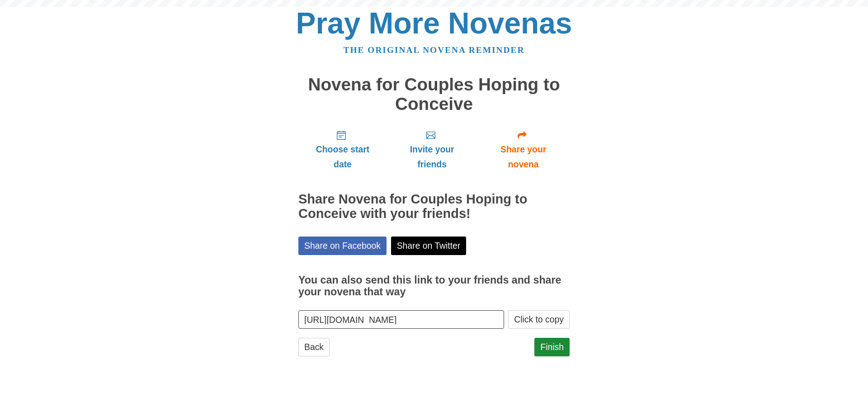 This screenshot has width=868, height=412. Describe the element at coordinates (552, 347) in the screenshot. I see `a: Finish` at that location.